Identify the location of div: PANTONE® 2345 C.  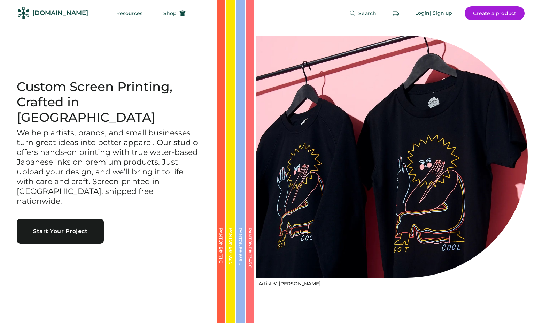
(250, 262).